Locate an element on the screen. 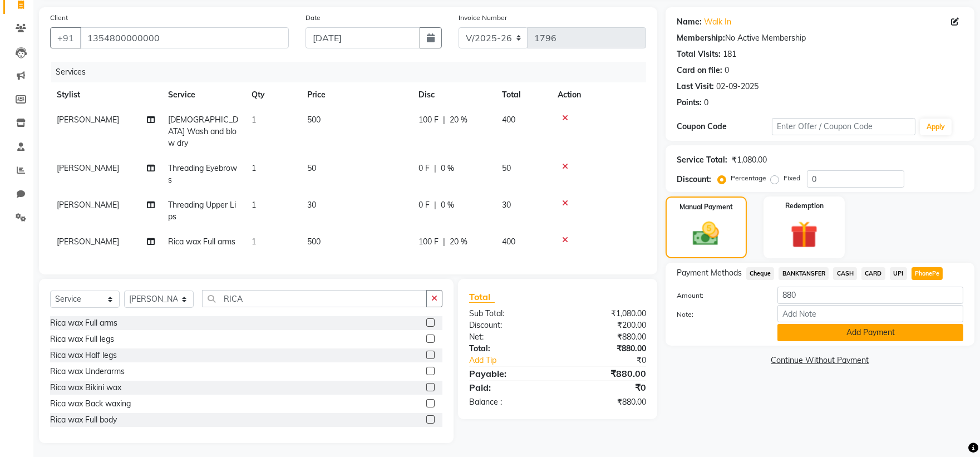 This screenshot has height=457, width=980. input: Search by Name/Mobile/Email/Code is located at coordinates (184, 38).